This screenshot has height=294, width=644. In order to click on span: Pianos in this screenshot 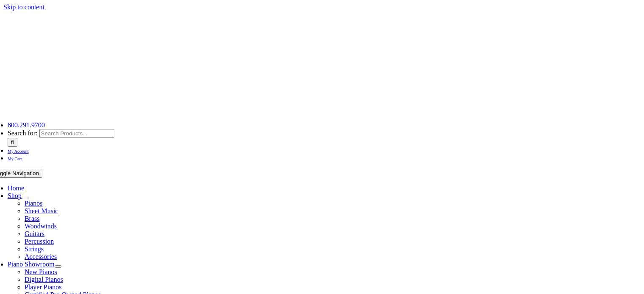, I will do `click(33, 203)`.